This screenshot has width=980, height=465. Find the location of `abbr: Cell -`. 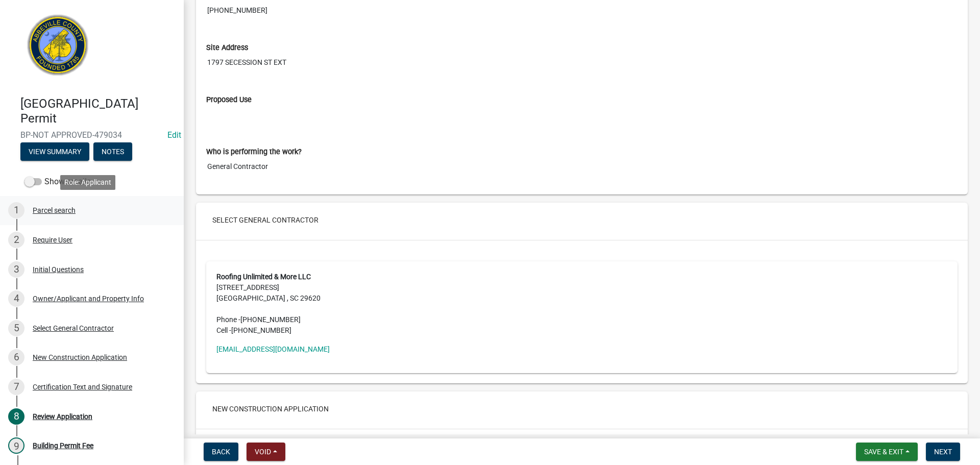

abbr: Cell - is located at coordinates (224, 330).